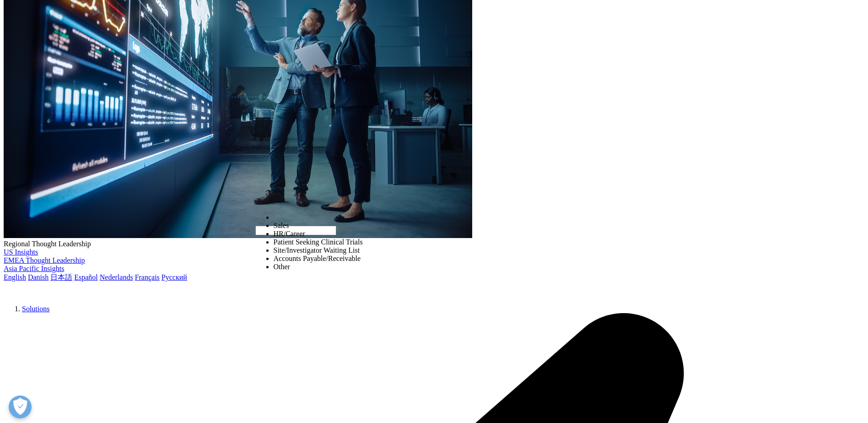 The width and height of the screenshot is (868, 423). What do you see at coordinates (116, 277) in the screenshot?
I see `a: Nederlands` at bounding box center [116, 277].